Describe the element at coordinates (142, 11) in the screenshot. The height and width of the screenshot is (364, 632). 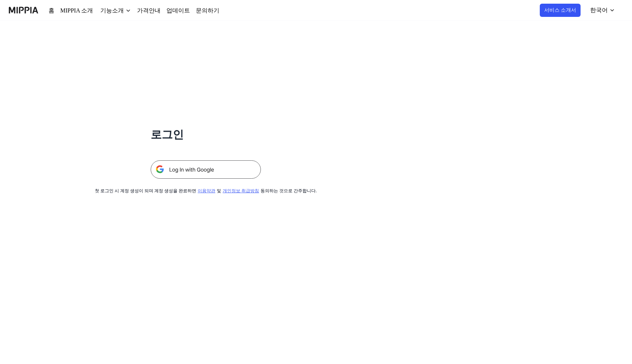
I see `a: 가격안내` at that location.